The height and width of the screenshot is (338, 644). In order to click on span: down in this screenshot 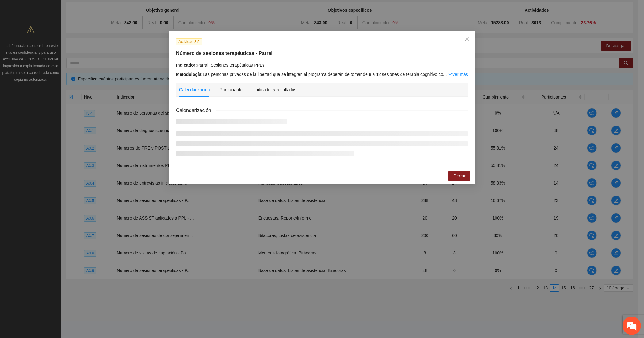, I will do `click(450, 74)`.